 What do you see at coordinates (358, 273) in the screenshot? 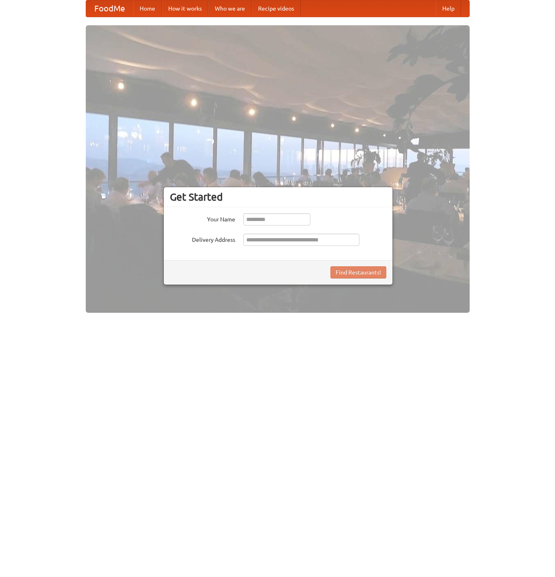
I see `button: Find Restaurants!` at bounding box center [358, 273].